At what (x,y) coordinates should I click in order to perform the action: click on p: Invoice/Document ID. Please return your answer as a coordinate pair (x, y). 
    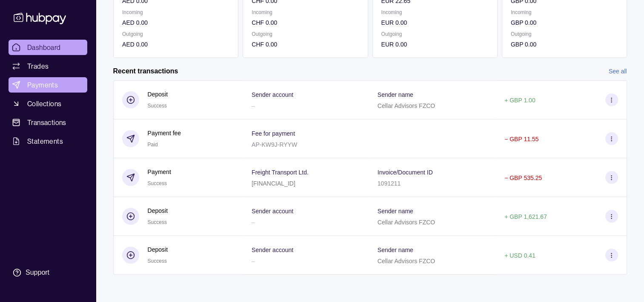
    Looking at the image, I should click on (405, 172).